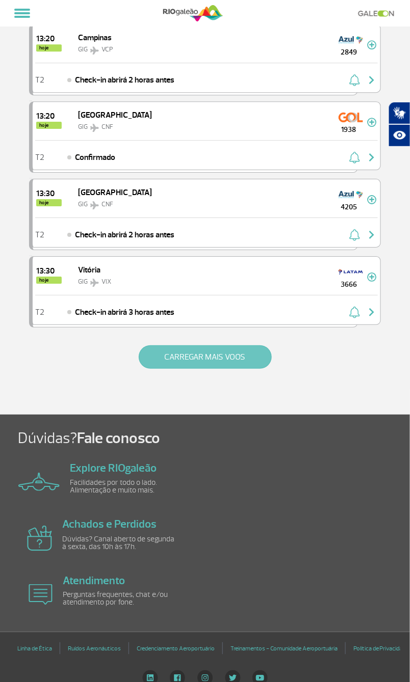 The width and height of the screenshot is (410, 682). I want to click on span: 3666, so click(349, 284).